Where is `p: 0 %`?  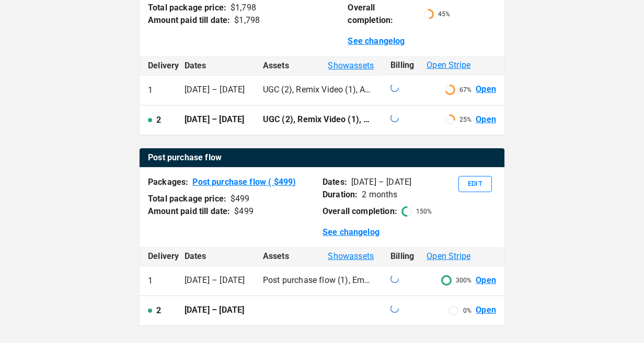 p: 0 % is located at coordinates (467, 310).